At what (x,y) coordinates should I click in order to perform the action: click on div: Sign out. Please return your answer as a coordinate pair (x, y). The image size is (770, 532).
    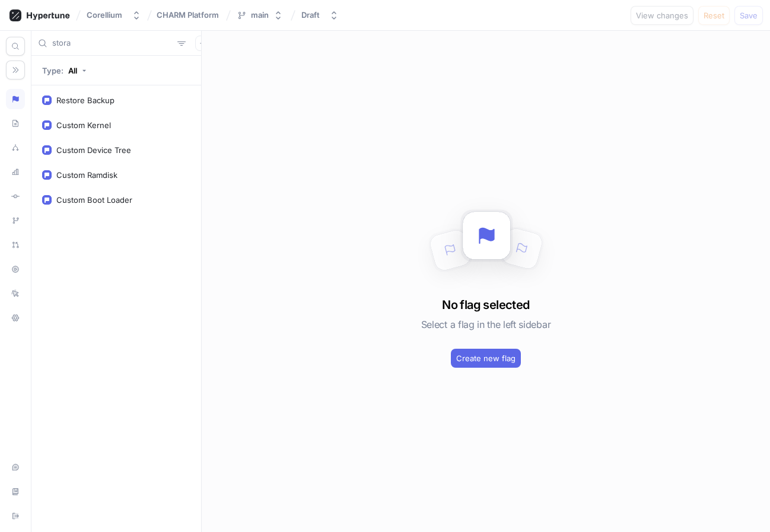
    Looking at the image, I should click on (15, 516).